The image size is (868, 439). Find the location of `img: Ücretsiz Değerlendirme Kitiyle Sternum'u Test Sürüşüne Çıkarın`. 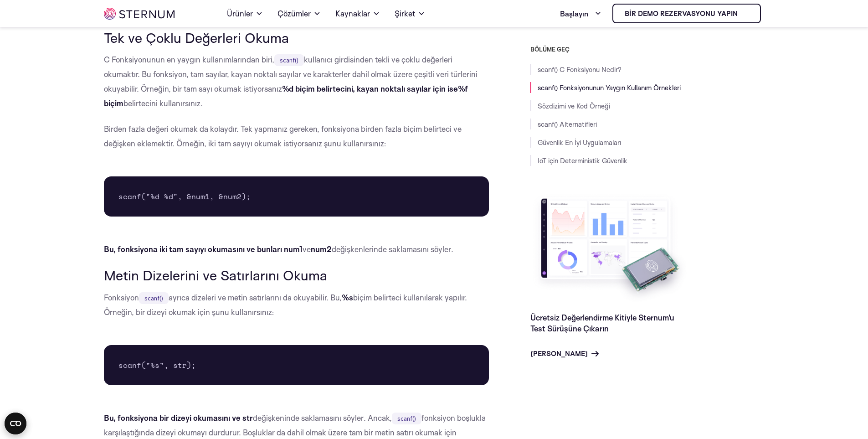

img: Ücretsiz Değerlendirme Kitiyle Sternum'u Test Sürüşüne Çıkarın is located at coordinates (610, 248).